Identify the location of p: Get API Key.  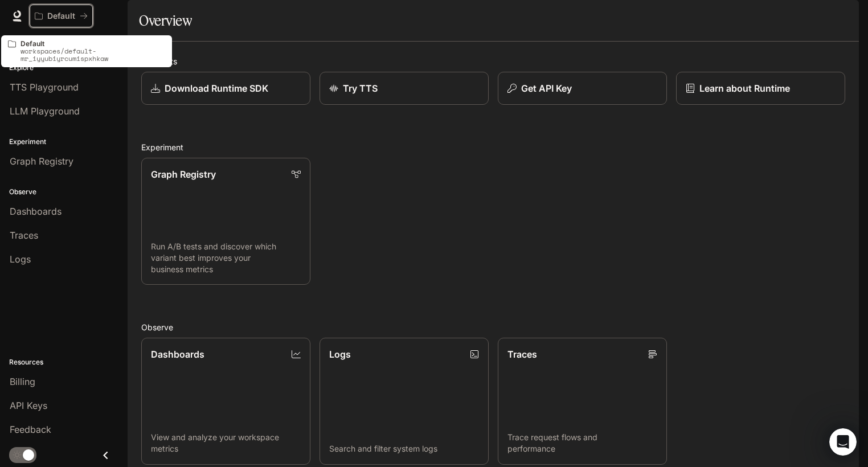
(546, 88).